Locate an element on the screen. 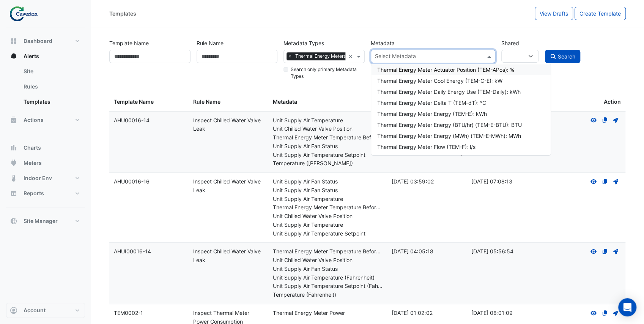  app-icon: Site Manager is located at coordinates (14, 221).